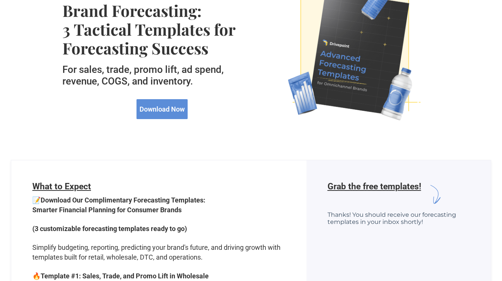  What do you see at coordinates (110, 229) in the screenshot?
I see `strong: (3 customizable forecasting templates ready to go)` at bounding box center [110, 229].